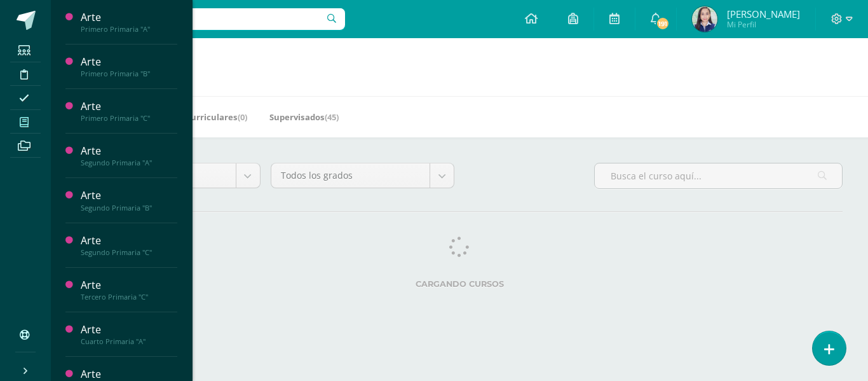 The width and height of the screenshot is (868, 381). Describe the element at coordinates (129, 207) in the screenshot. I see `div: Segundo Primaria "B"` at that location.